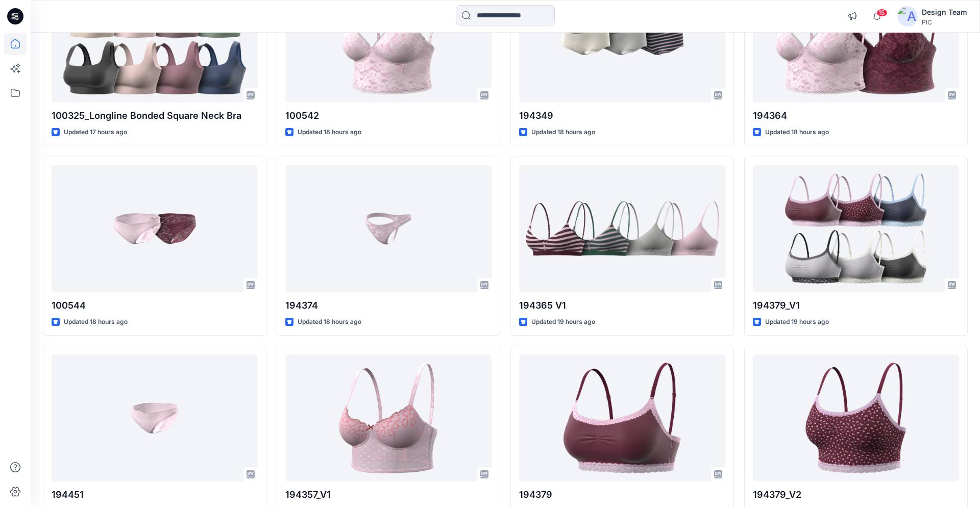 The image size is (980, 507). I want to click on a: 194365 V1, so click(623, 228).